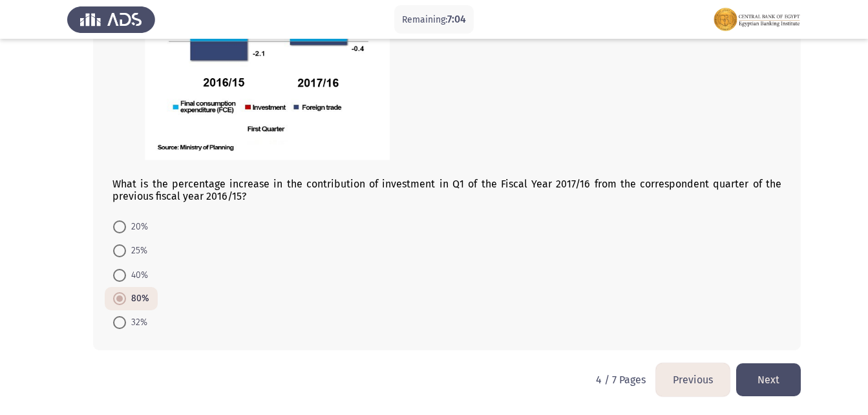  What do you see at coordinates (137, 275) in the screenshot?
I see `span: 40%` at bounding box center [137, 275].